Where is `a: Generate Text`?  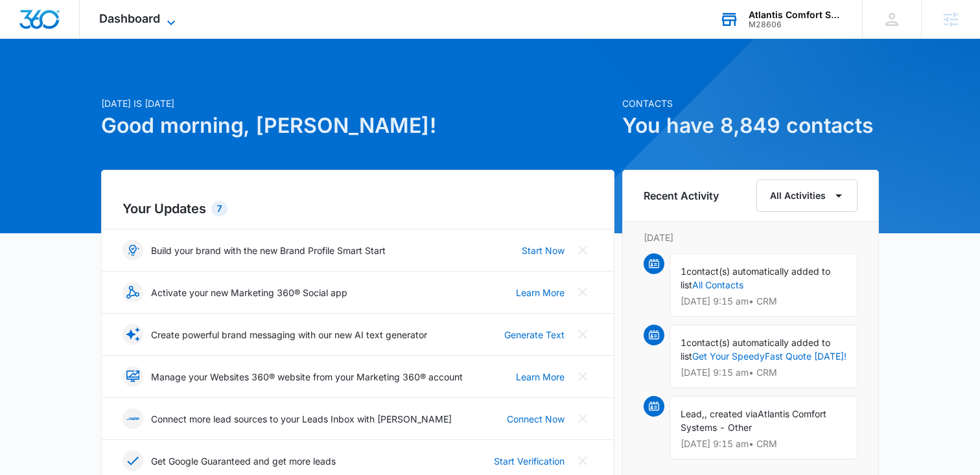
a: Generate Text is located at coordinates (534, 335).